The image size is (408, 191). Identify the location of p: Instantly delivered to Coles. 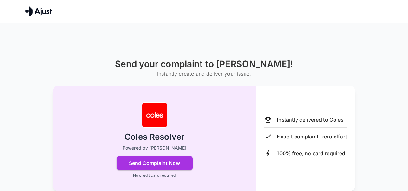
(310, 120).